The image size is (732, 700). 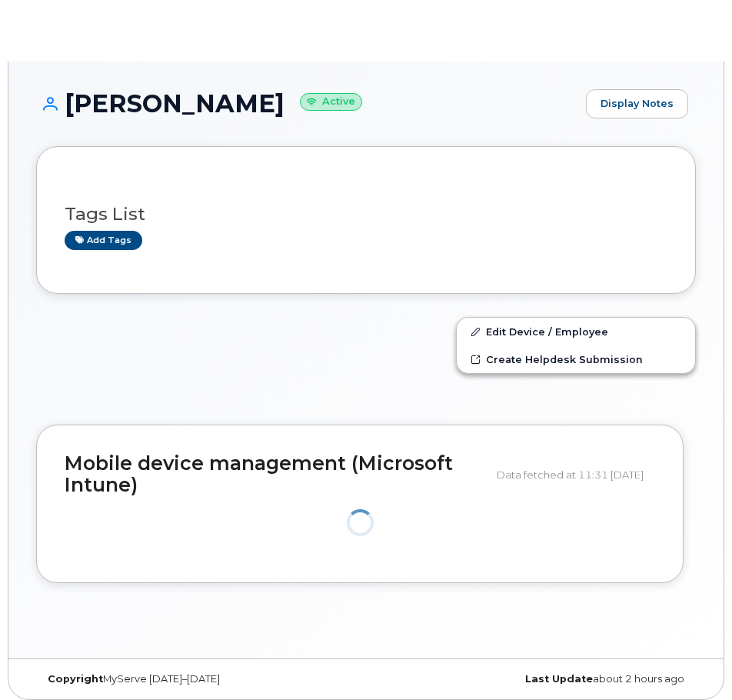 I want to click on strong: Copyright, so click(x=75, y=678).